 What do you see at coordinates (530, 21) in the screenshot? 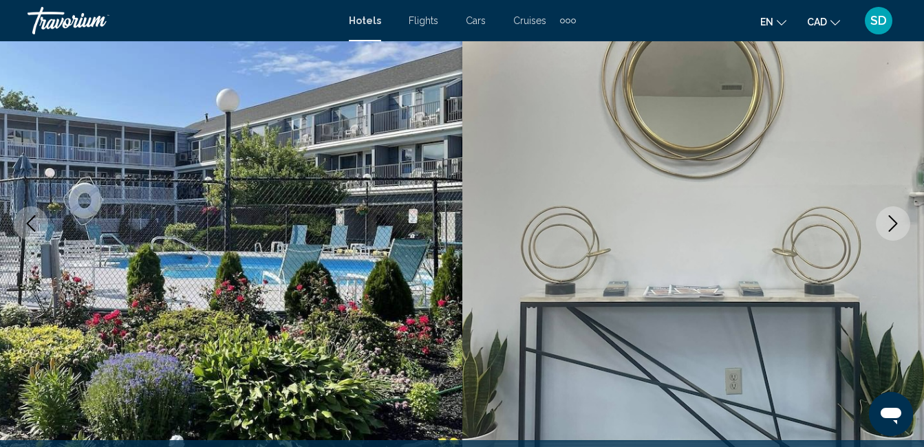
I see `a: Cruises` at bounding box center [530, 21].